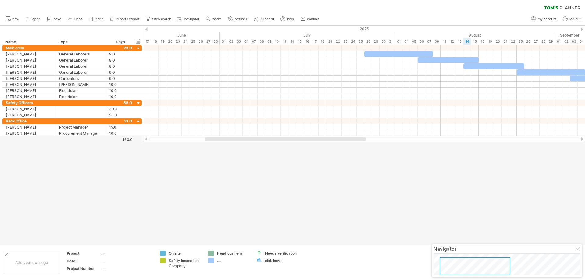 Image resolution: width=585 pixels, height=280 pixels. Describe the element at coordinates (78, 19) in the screenshot. I see `span: undo` at that location.